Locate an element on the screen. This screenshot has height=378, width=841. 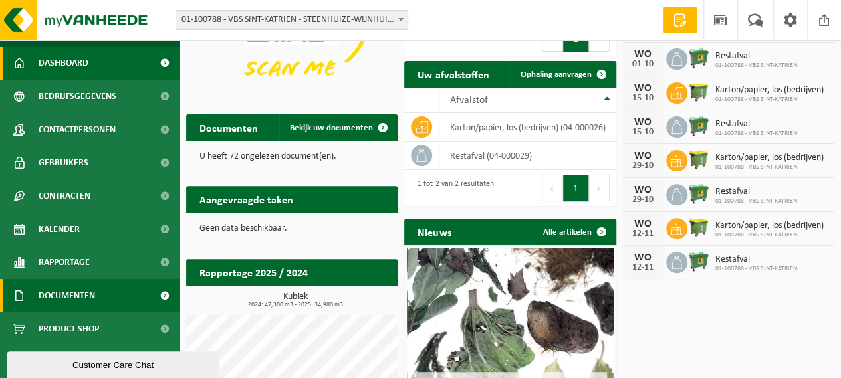
h2: Documenten is located at coordinates (229, 127).